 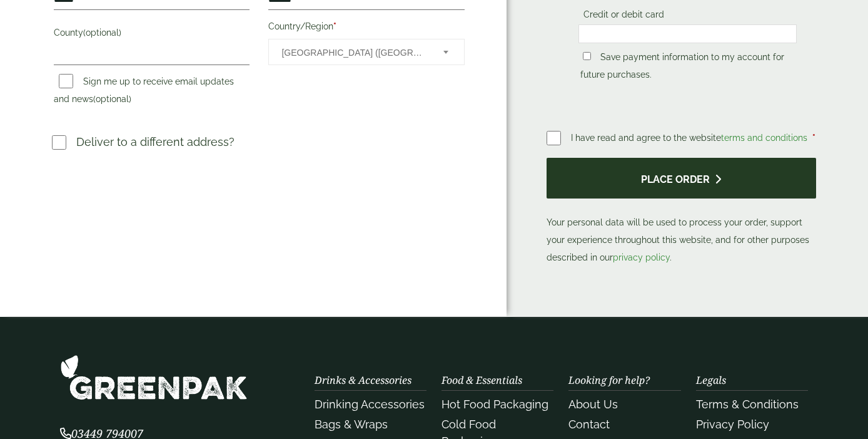 What do you see at coordinates (144, 92) in the screenshot?
I see `label: Sign me up to receive email updates and news` at bounding box center [144, 92].